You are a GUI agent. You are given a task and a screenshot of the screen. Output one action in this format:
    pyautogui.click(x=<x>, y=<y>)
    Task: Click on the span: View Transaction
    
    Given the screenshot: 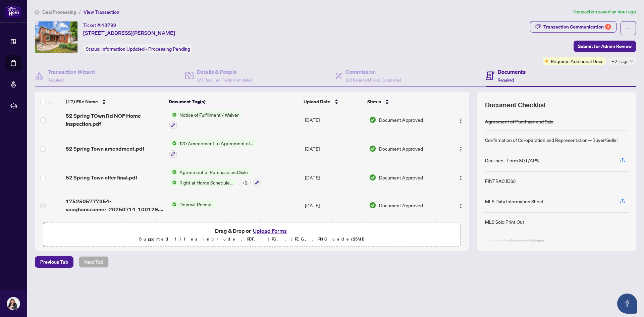 What is the action you would take?
    pyautogui.click(x=101, y=12)
    